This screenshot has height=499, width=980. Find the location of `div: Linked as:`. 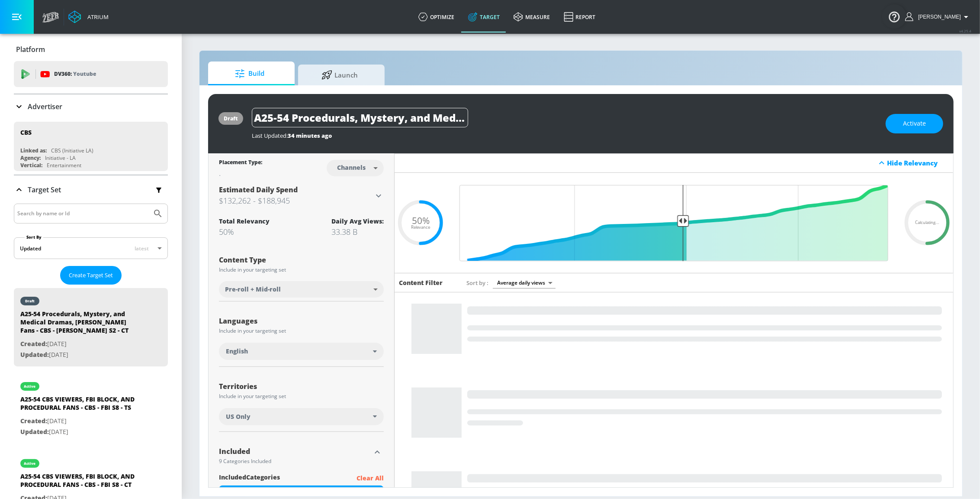

div: Linked as: is located at coordinates (33, 150).